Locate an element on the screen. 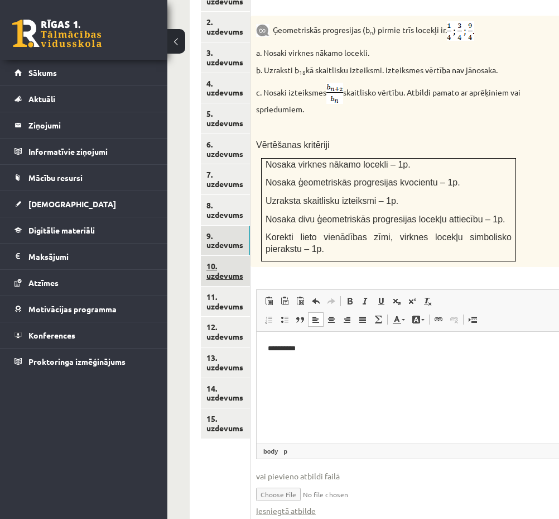 The height and width of the screenshot is (519, 559). a: Ievietot kā vienkāršu tekstu (vadīšanas taustiņš+pārslēgšanas taustiņš+V) is located at coordinates (285, 301).